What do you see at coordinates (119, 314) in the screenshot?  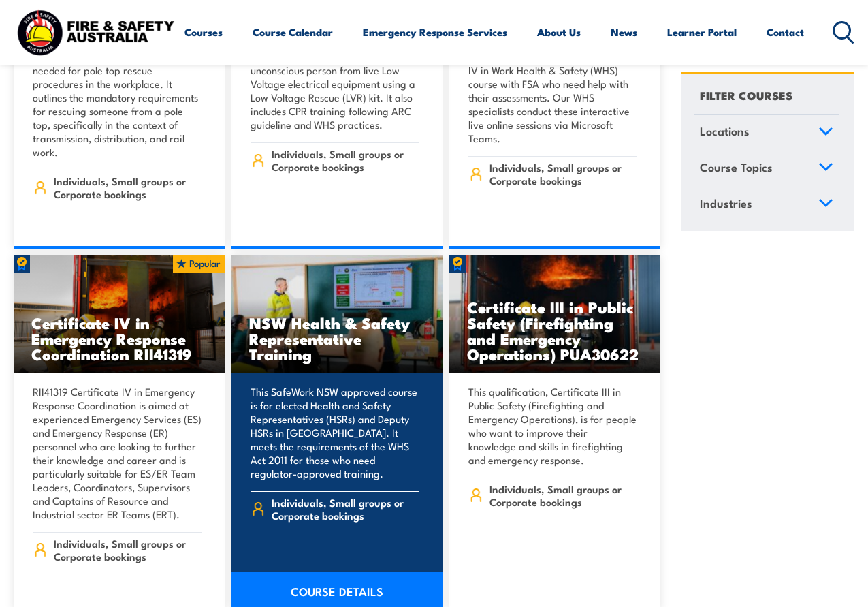 I see `img: RII41319 Certificate IV in Emergency Response Coordination` at bounding box center [119, 314].